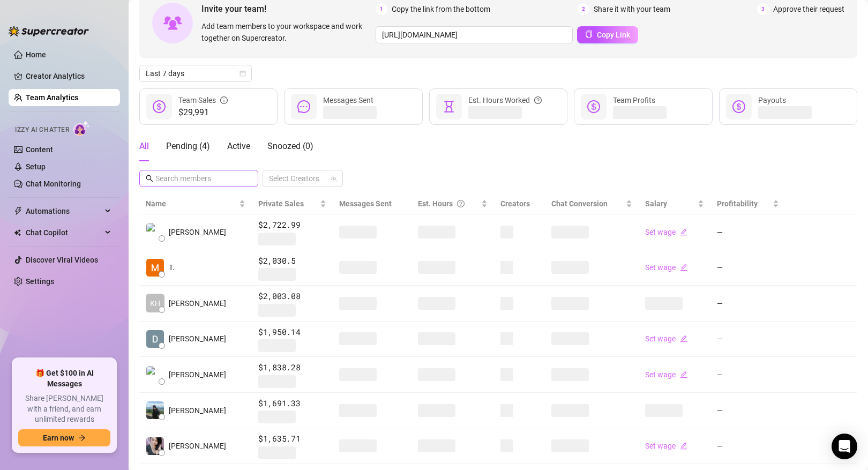 The width and height of the screenshot is (868, 470). Describe the element at coordinates (155, 268) in the screenshot. I see `img: Trixia Sy` at that location.